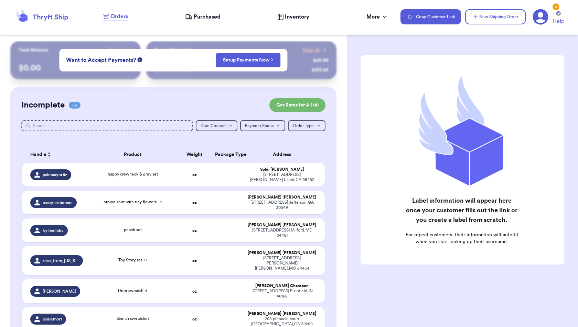 This screenshot has height=327, width=578. Describe the element at coordinates (540, 17) in the screenshot. I see `a: 3` at that location.